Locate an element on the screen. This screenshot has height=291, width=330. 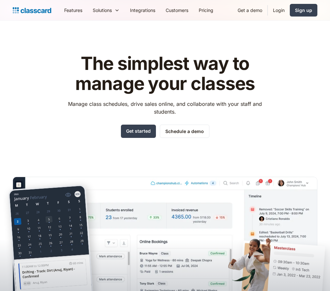
a: Get a demo is located at coordinates (250, 10).